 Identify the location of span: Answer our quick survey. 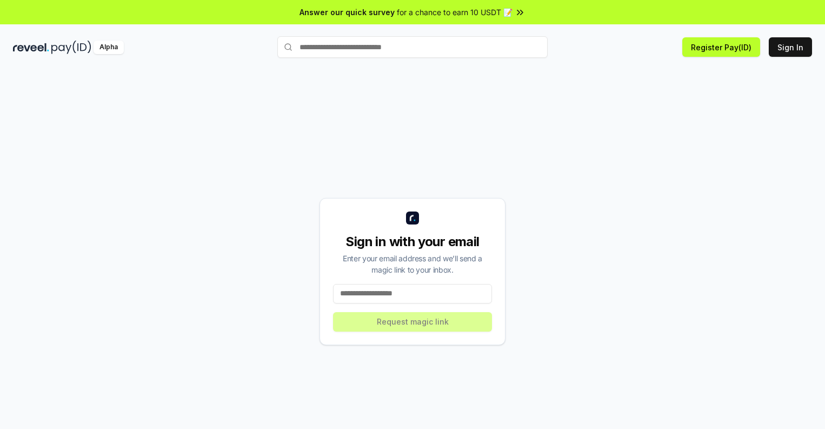
(347, 12).